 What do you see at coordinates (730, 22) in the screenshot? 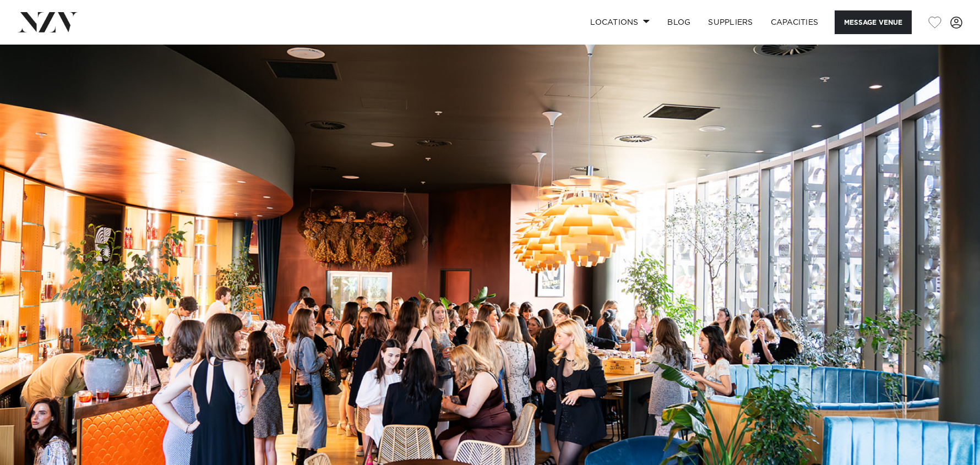
I see `a: SUPPLIERS` at bounding box center [730, 22].